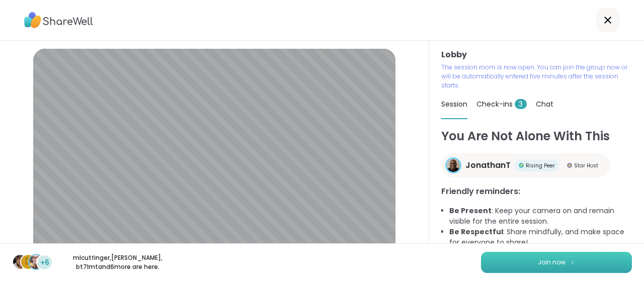 The width and height of the screenshot is (644, 281). I want to click on span: Rising Peer, so click(540, 165).